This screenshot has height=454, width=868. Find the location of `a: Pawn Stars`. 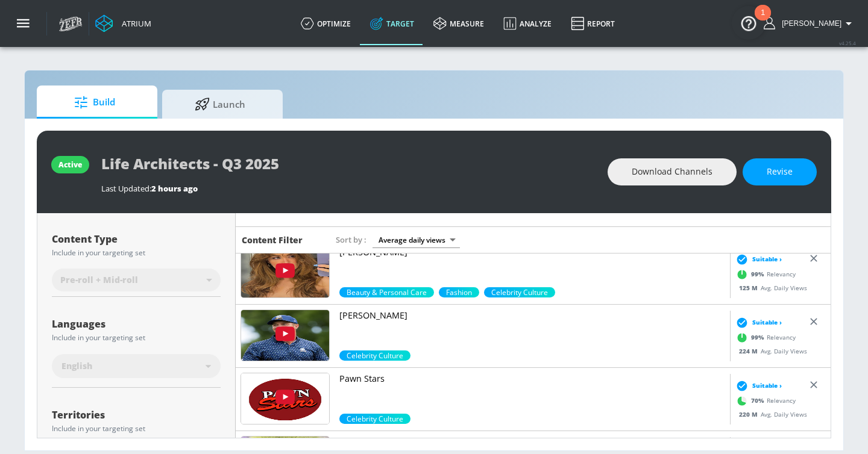

a: Pawn Stars is located at coordinates (532, 393).